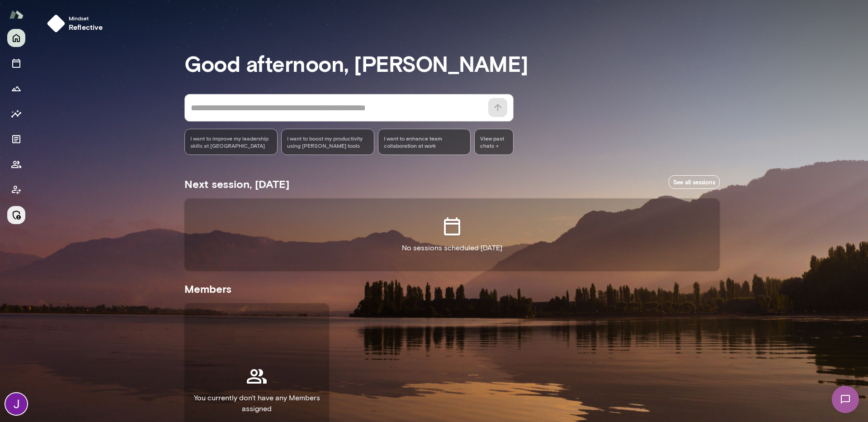 Image resolution: width=868 pixels, height=422 pixels. Describe the element at coordinates (16, 88) in the screenshot. I see `button: Growth Plan` at that location.